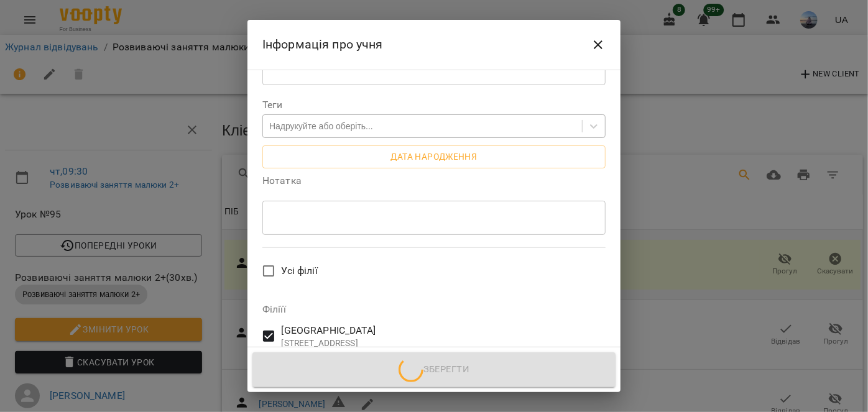  I want to click on button: Close, so click(597, 44).